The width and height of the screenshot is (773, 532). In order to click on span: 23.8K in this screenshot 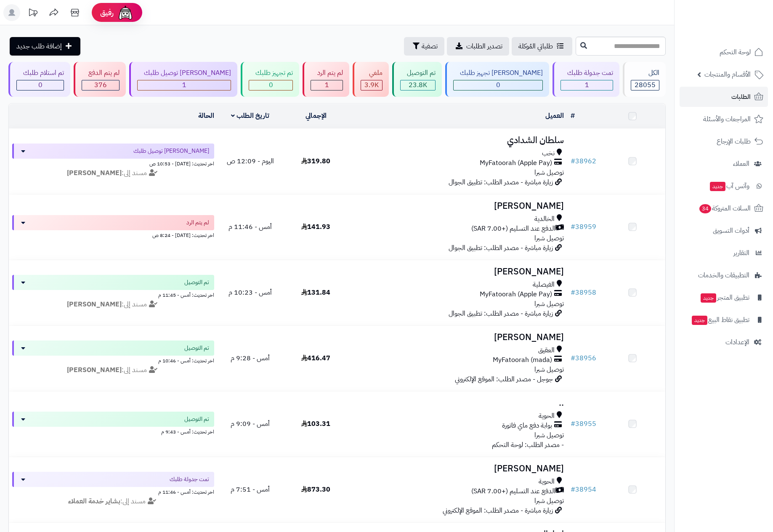, I will do `click(418, 85)`.